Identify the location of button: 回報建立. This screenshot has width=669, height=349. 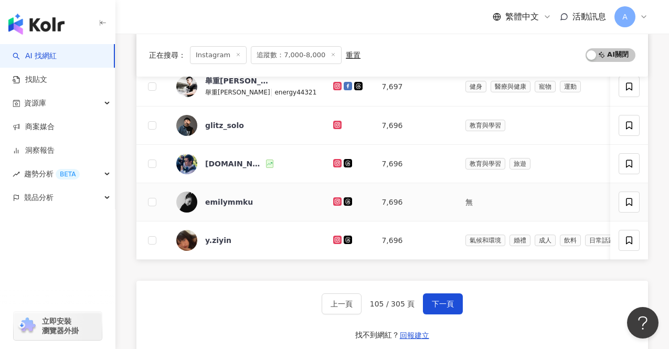
(415, 335).